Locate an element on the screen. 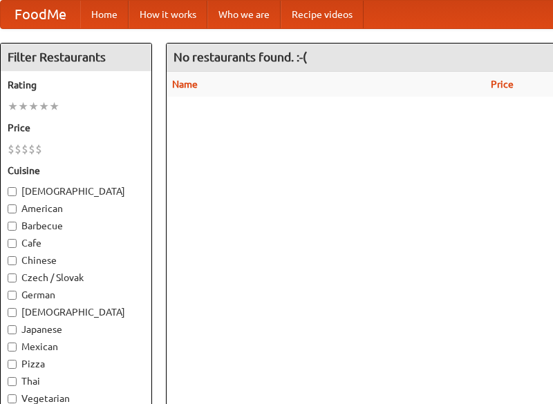 The image size is (553, 404). label: Pizza is located at coordinates (76, 364).